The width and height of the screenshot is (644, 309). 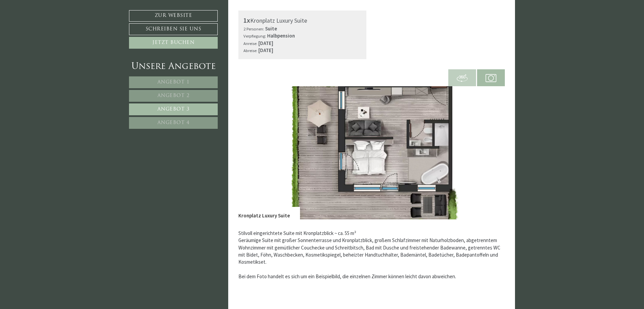 I want to click on span: Angebot 4, so click(x=173, y=123).